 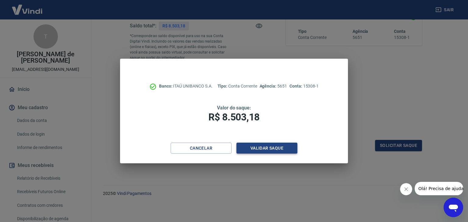 What do you see at coordinates (201, 148) in the screenshot?
I see `button: Cancelar` at bounding box center [201, 148].